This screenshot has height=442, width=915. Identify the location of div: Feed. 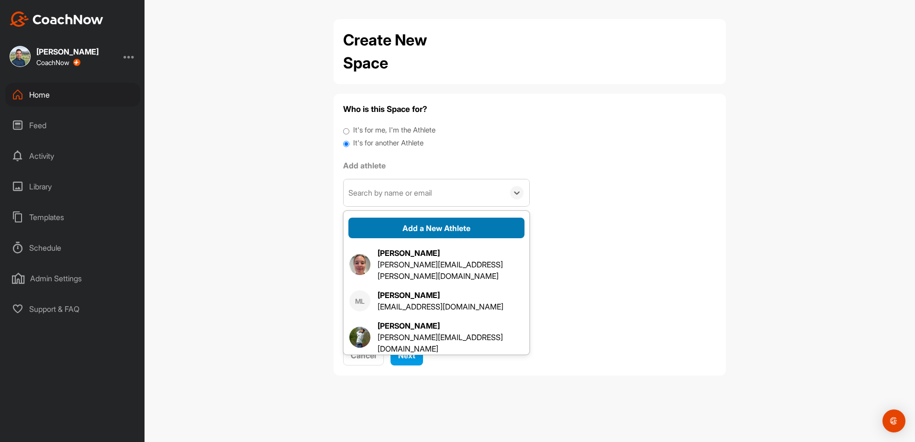
(73, 125).